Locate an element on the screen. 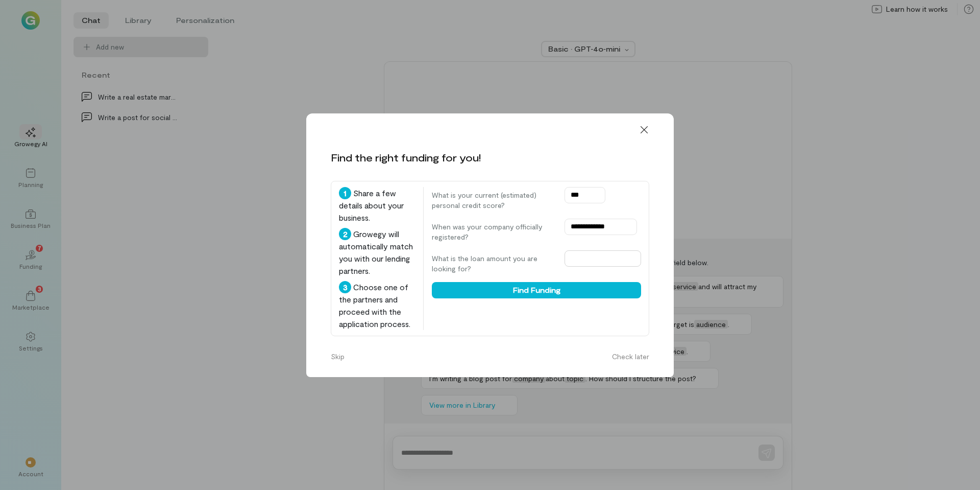 This screenshot has height=490, width=980. label: When was your company officially registered? is located at coordinates (493, 232).